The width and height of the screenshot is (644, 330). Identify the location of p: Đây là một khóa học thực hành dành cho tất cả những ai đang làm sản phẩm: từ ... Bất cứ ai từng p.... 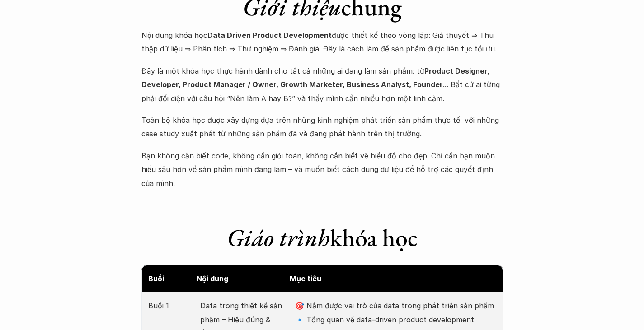
(322, 84).